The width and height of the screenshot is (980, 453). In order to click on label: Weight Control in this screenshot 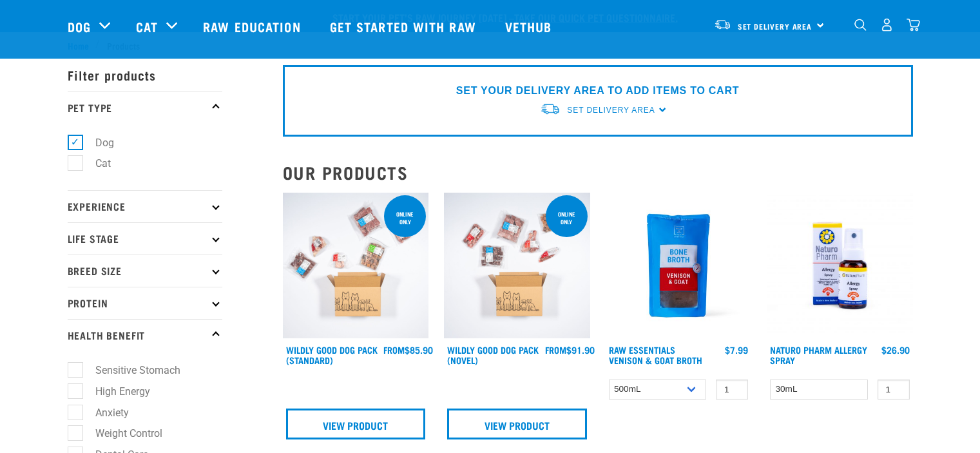, I will do `click(121, 433)`.